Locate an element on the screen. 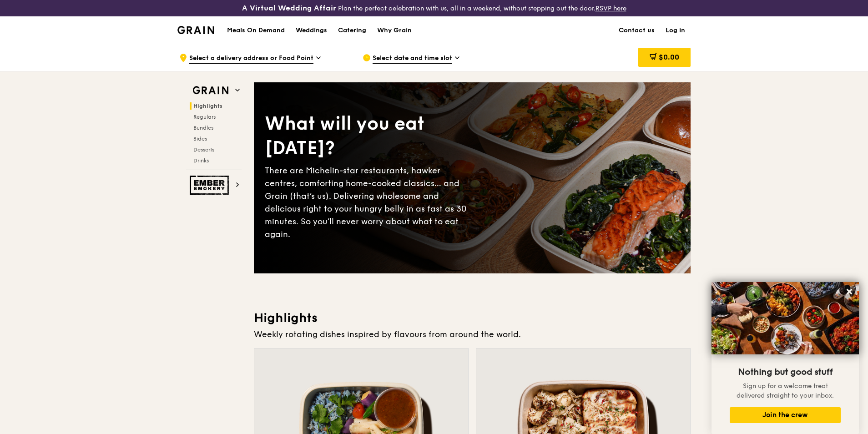 The height and width of the screenshot is (434, 868). span: $0.00 is located at coordinates (669, 57).